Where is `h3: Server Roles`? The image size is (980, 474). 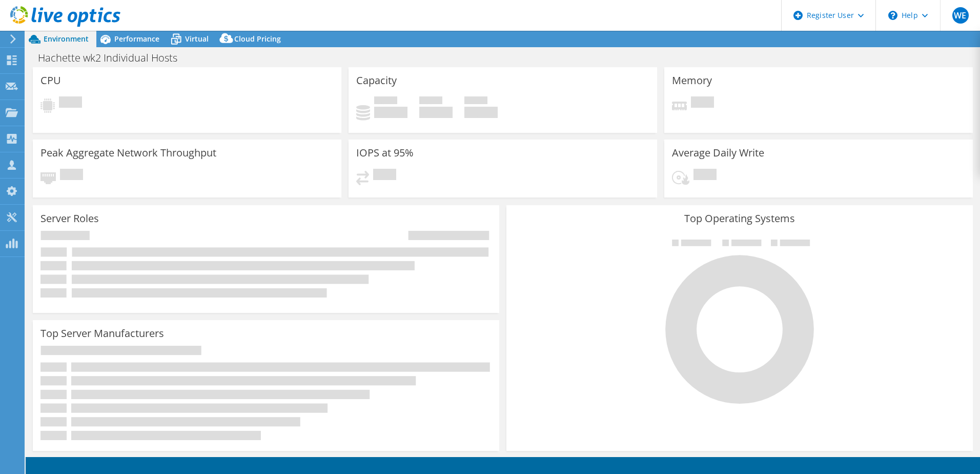
h3: Server Roles is located at coordinates (70, 219).